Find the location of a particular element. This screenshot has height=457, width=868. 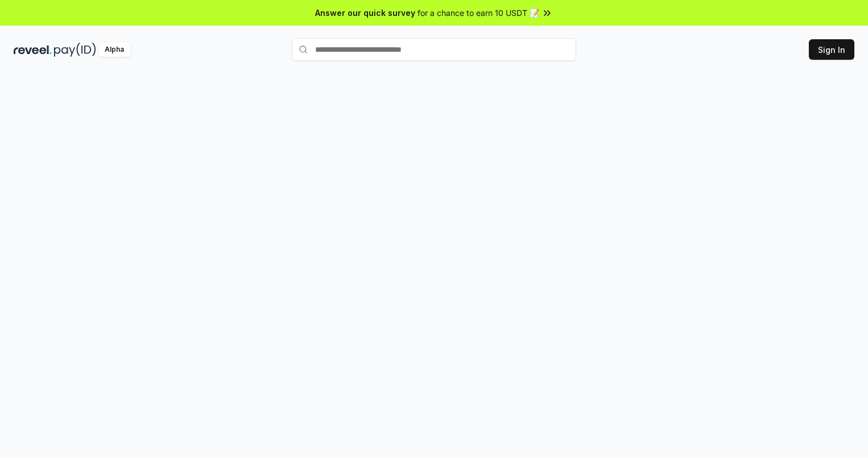

button: Sign In is located at coordinates (831, 50).